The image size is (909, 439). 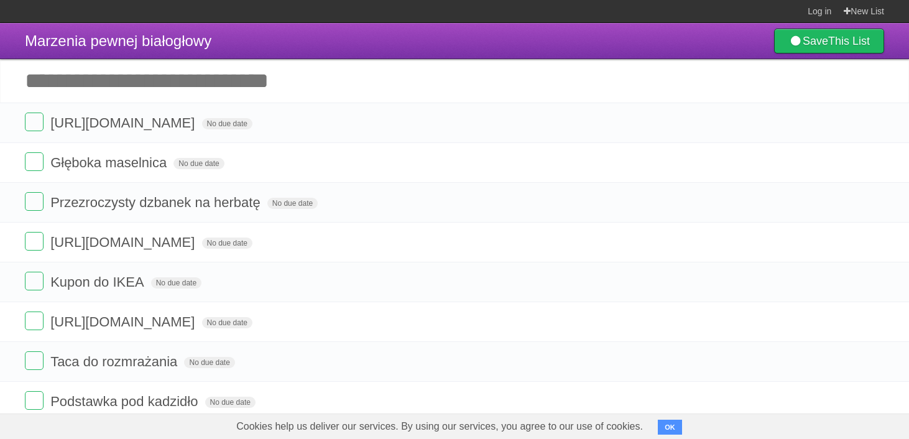 I want to click on span: Przezroczysty dzbanek na herbatę, so click(x=157, y=202).